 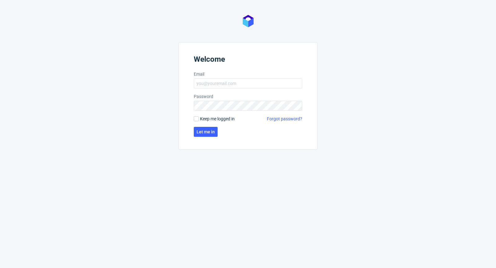 What do you see at coordinates (248, 83) in the screenshot?
I see `input: you@youremail.com` at bounding box center [248, 83].